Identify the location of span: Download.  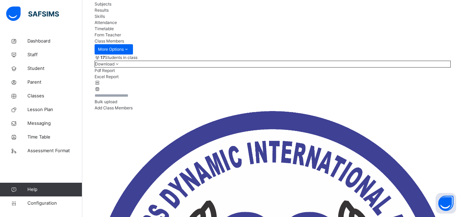
(105, 64).